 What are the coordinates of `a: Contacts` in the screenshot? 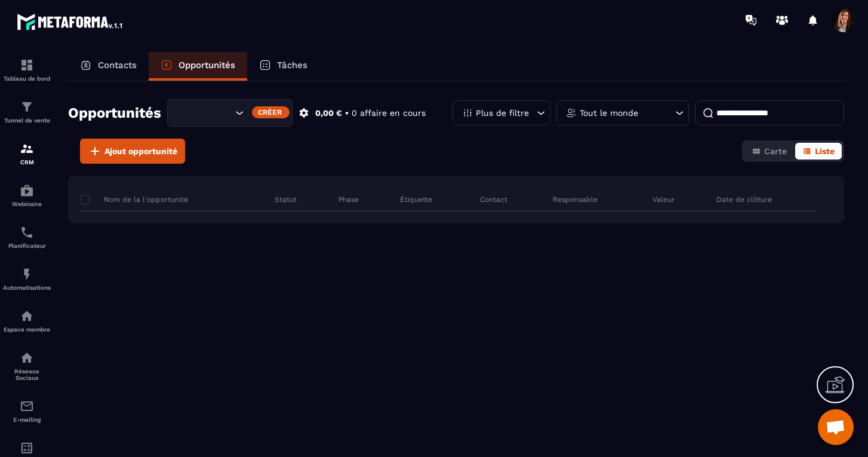 It's located at (108, 66).